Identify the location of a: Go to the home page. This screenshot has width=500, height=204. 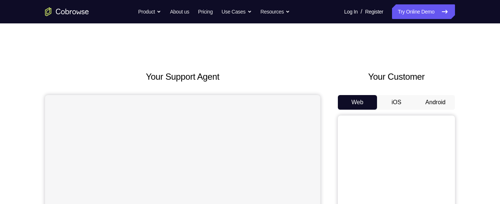
(67, 12).